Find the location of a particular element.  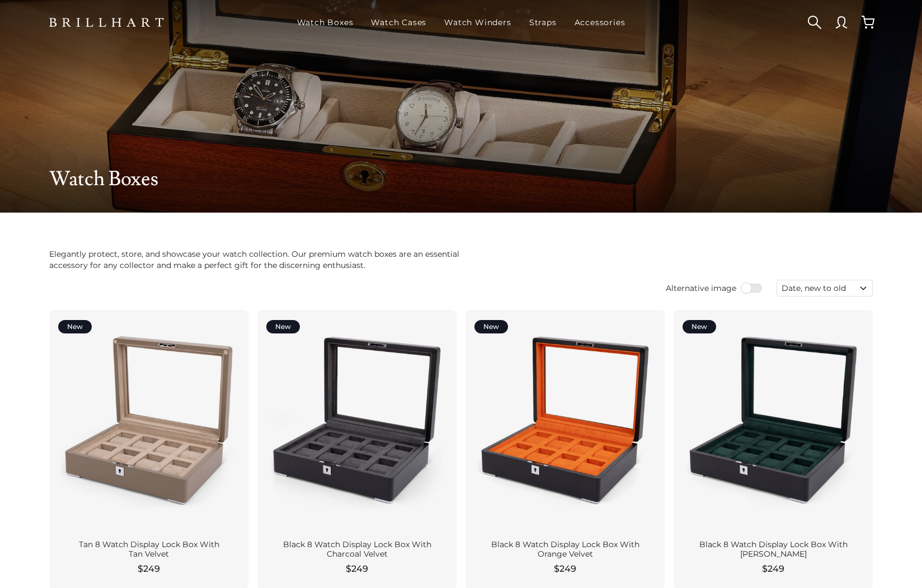

div: Black 8 Watch Display Lock Box With Charcoal Velvet is located at coordinates (357, 549).